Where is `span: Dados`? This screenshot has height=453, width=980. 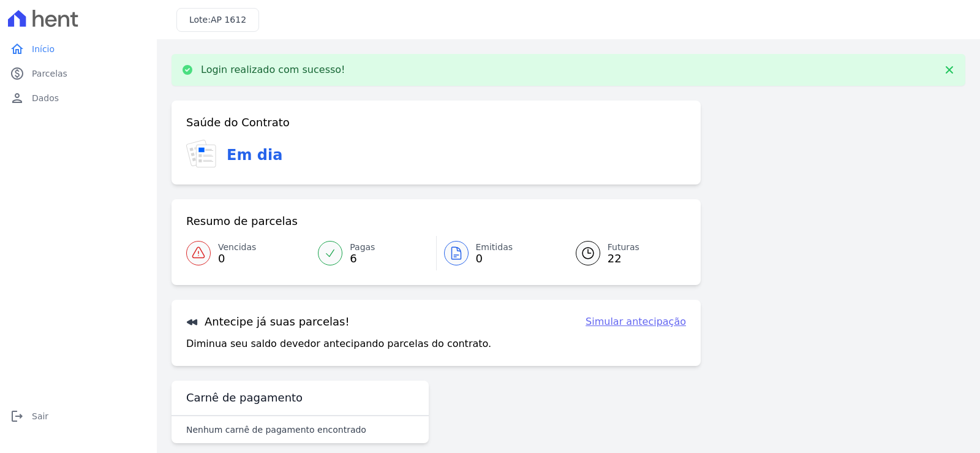 span: Dados is located at coordinates (46, 98).